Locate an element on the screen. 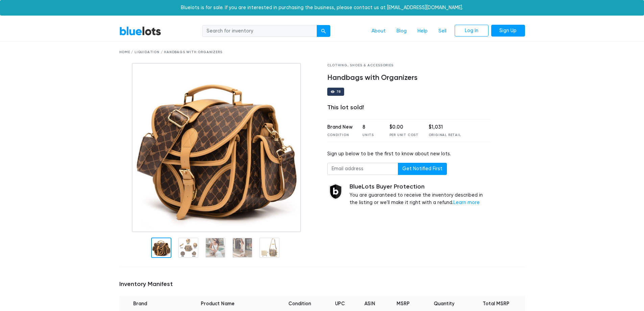 The height and width of the screenshot is (311, 644). div: $0.00 is located at coordinates (404, 128).